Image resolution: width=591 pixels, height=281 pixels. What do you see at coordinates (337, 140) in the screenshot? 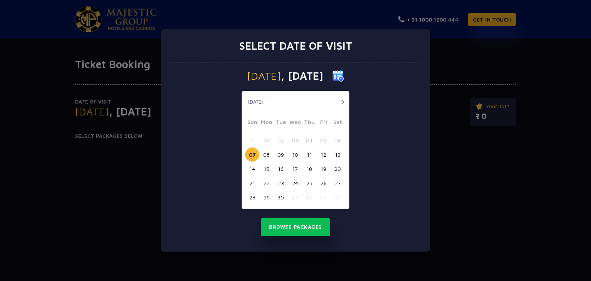
I see `button: 06` at bounding box center [337, 140].